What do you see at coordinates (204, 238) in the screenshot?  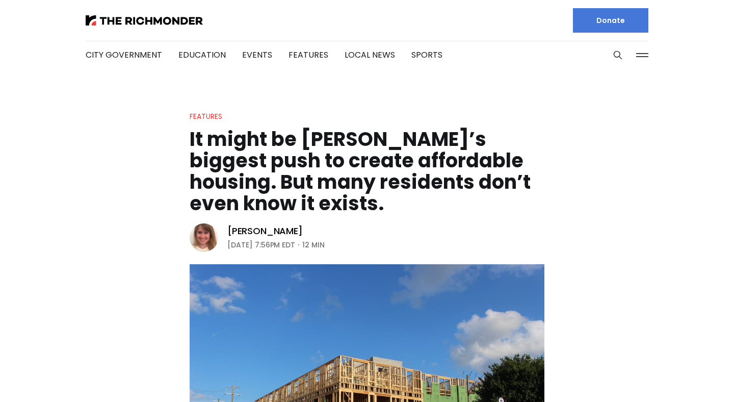 I see `img: Sarah Vogelsong` at bounding box center [204, 238].